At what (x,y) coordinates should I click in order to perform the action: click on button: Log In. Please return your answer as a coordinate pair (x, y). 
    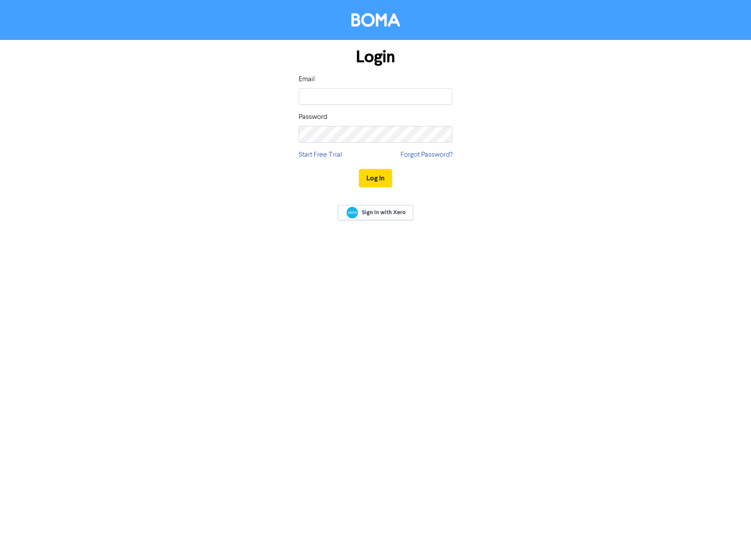
    Looking at the image, I should click on (376, 178).